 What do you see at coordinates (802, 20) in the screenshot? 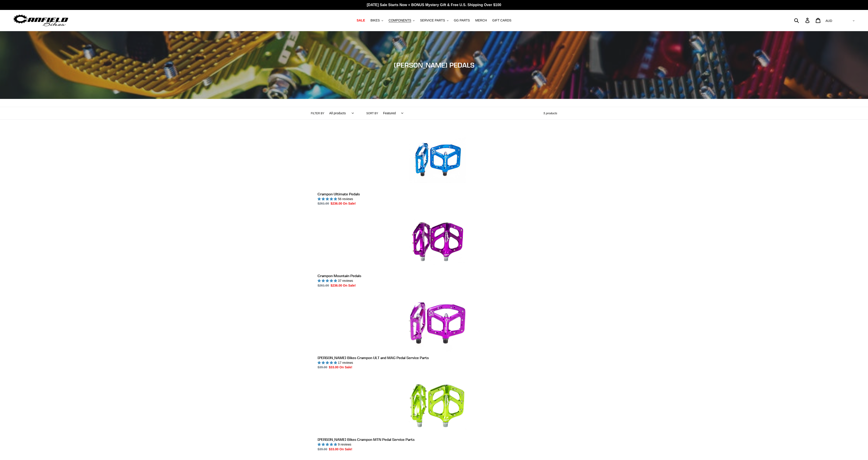
I see `input: Search` at bounding box center [802, 20].